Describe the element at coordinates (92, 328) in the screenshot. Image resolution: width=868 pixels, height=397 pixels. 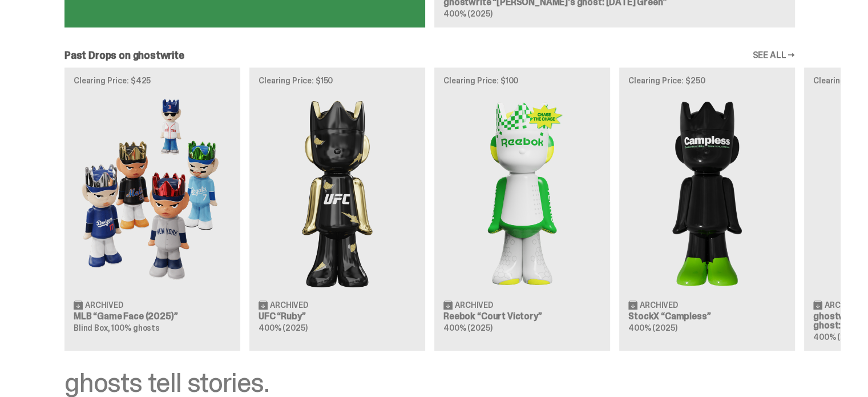
I see `span: Blind Box,` at that location.